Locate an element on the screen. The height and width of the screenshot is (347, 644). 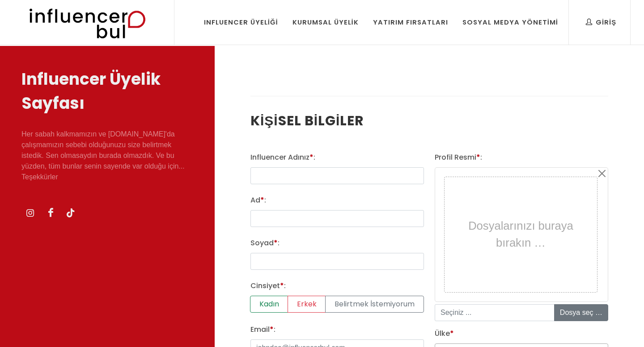
div: Sosyal Medya Yönetimi is located at coordinates (510, 22).